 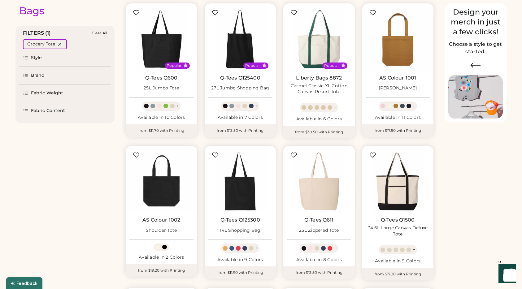 I want to click on div: 27L Jumbo Shopping Bag, so click(x=240, y=88).